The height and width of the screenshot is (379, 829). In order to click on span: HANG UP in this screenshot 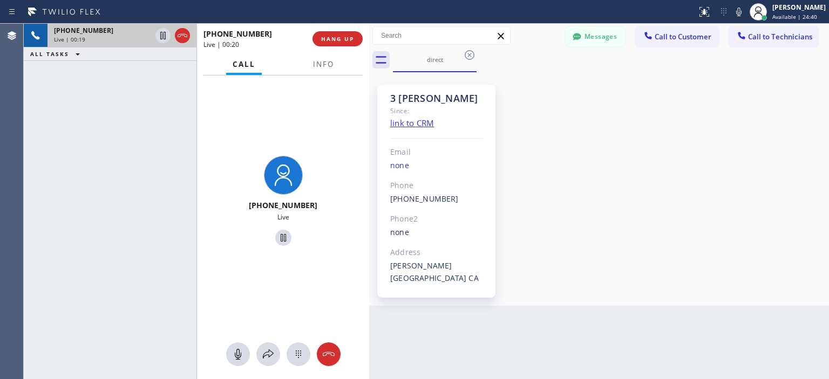, I will do `click(337, 39)`.